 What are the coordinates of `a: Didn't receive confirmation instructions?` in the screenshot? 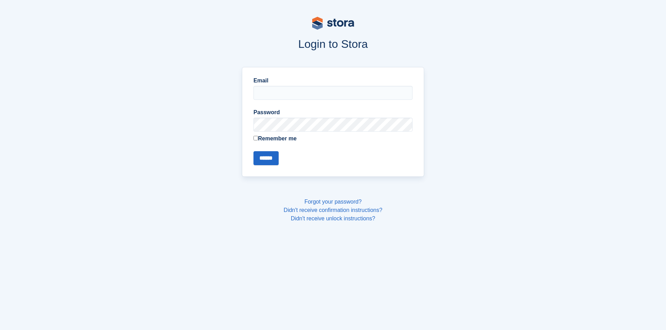 It's located at (333, 210).